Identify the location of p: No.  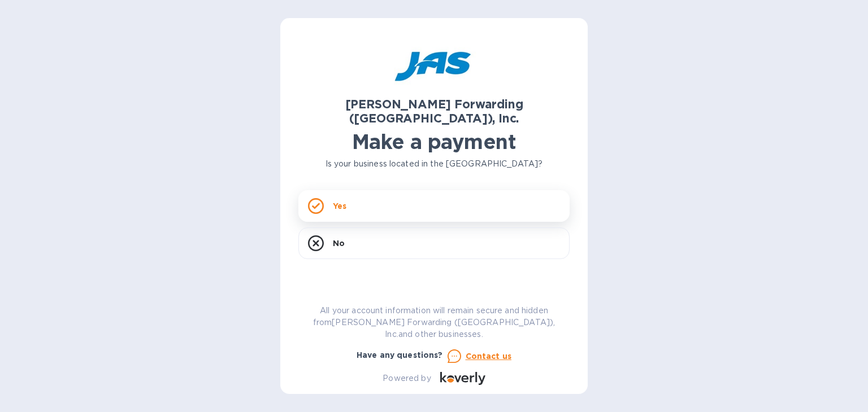
(339, 243).